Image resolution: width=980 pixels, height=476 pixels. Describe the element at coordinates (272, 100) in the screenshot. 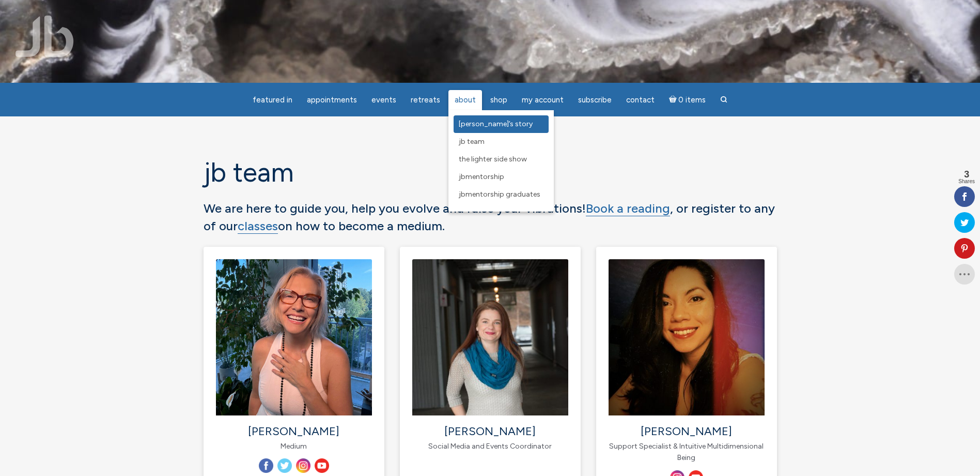

I see `span: featured in` at that location.